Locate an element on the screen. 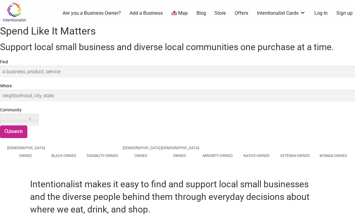 This screenshot has height=214, width=355. a: Add a Business is located at coordinates (146, 13).